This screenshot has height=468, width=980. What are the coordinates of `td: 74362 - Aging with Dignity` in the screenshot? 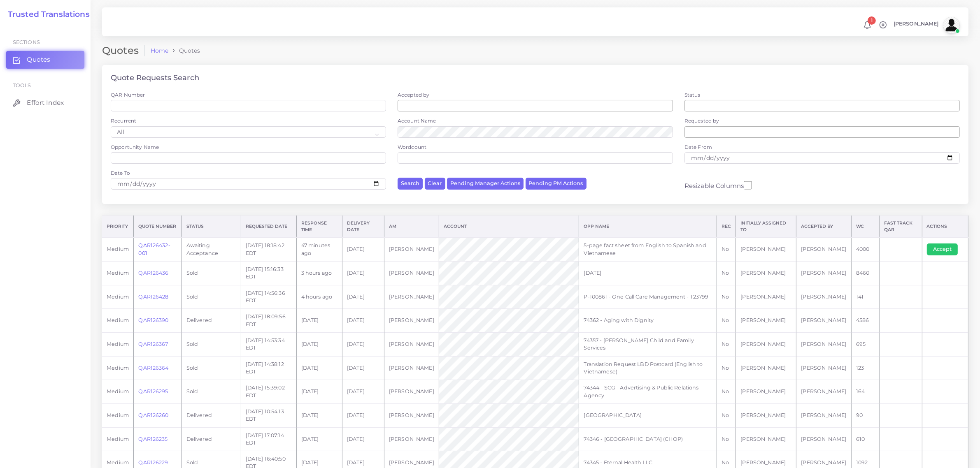 It's located at (648, 321).